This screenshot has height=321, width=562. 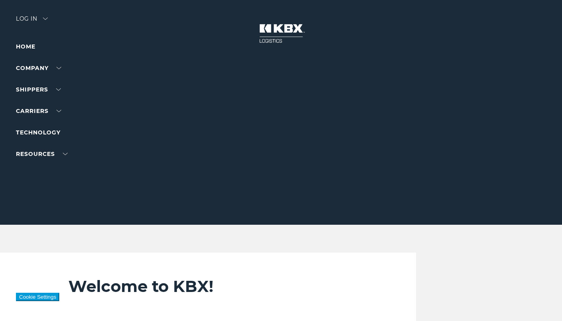 What do you see at coordinates (39, 68) in the screenshot?
I see `a: Company` at bounding box center [39, 68].